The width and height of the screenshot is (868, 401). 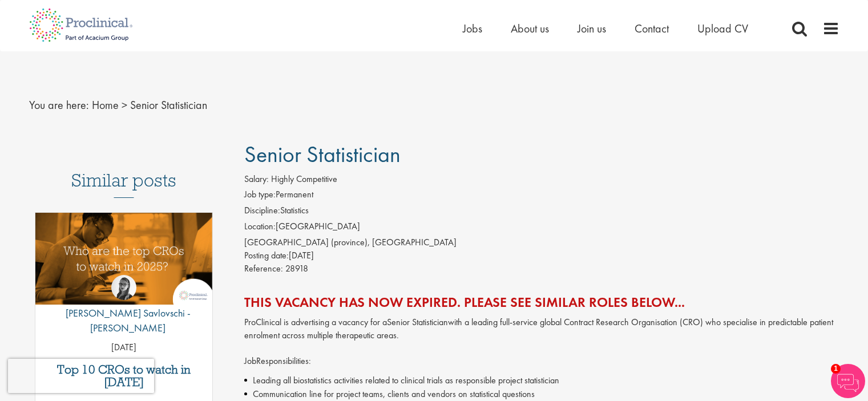 I want to click on h2: This vacancy has now expired. Please see similar roles below..., so click(x=542, y=302).